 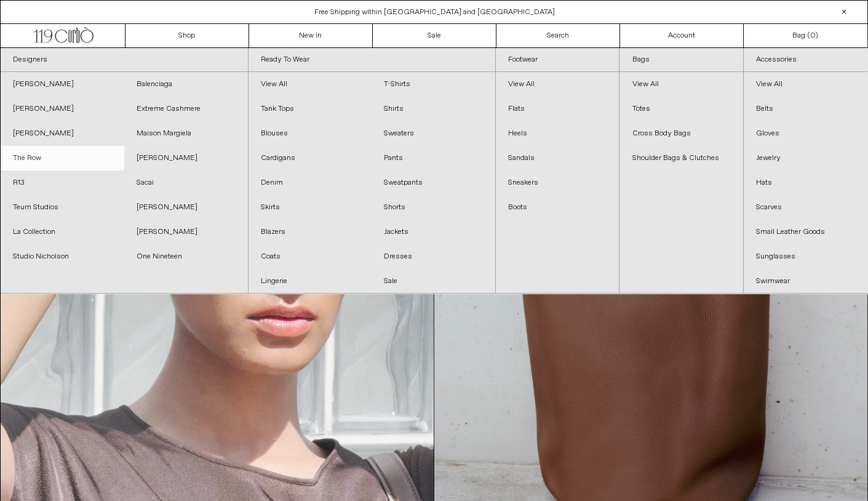 I want to click on a: Tank Tops, so click(x=311, y=109).